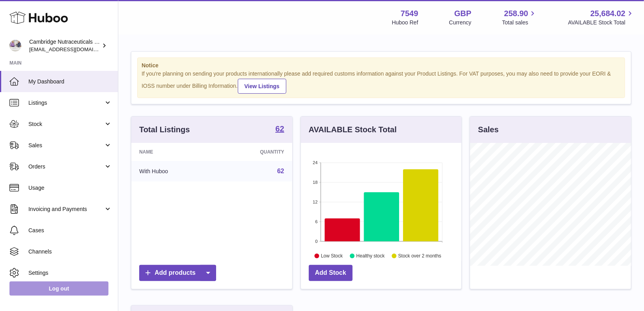  What do you see at coordinates (66, 167) in the screenshot?
I see `span: Orders` at bounding box center [66, 167].